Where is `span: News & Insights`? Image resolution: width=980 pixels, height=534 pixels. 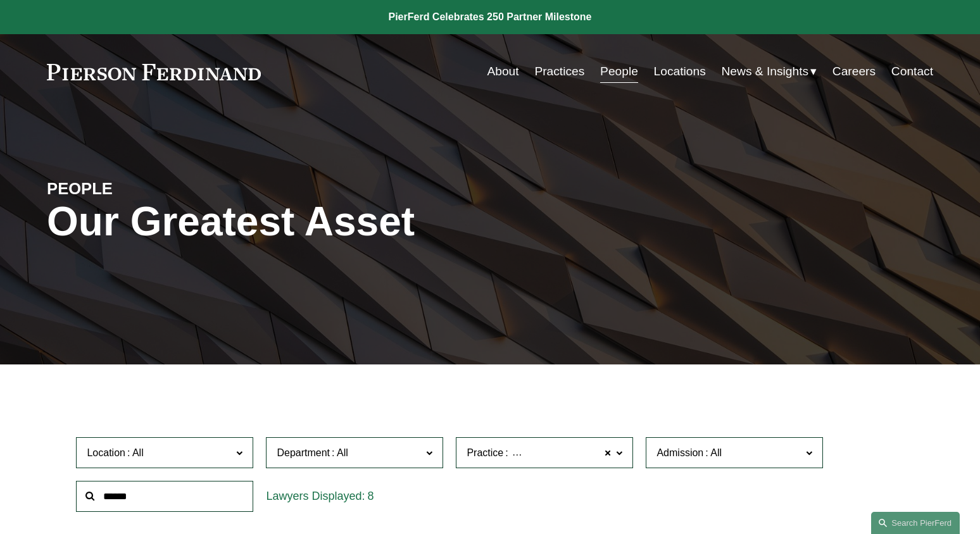
span: News & Insights is located at coordinates (765, 72).